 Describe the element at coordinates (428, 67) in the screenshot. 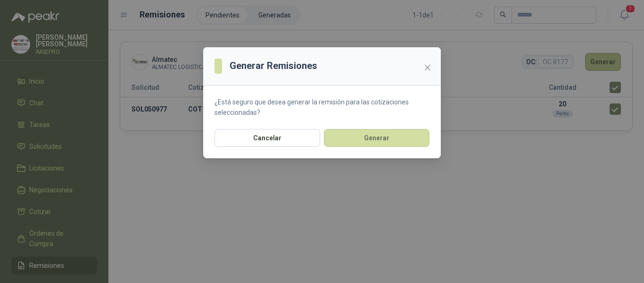

I see `span: close` at that location.